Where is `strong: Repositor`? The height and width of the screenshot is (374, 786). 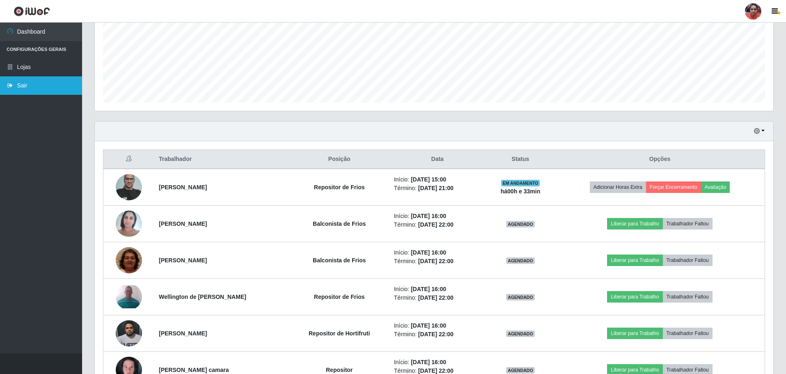 strong: Repositor is located at coordinates (339, 370).